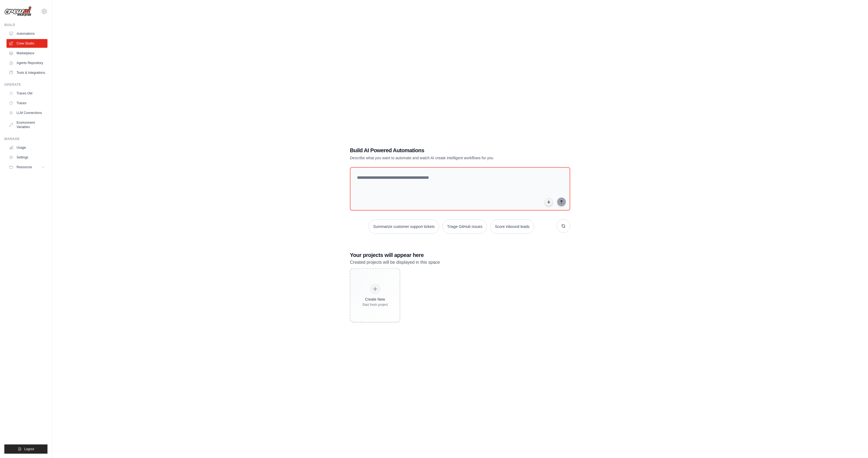  I want to click on a: Crew Studio, so click(27, 43).